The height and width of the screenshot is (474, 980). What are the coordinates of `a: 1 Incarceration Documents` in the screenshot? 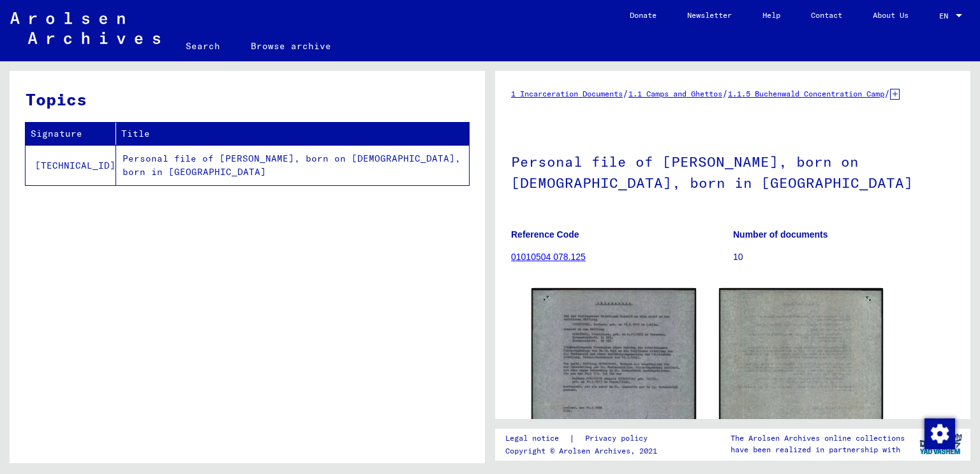 It's located at (567, 93).